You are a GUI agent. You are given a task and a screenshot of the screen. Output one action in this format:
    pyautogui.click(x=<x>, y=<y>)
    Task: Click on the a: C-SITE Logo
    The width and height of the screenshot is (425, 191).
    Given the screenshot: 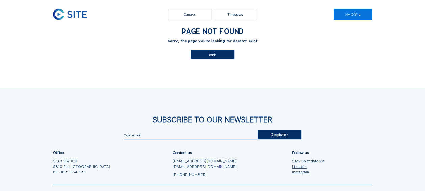 What is the action you would take?
    pyautogui.click(x=72, y=14)
    